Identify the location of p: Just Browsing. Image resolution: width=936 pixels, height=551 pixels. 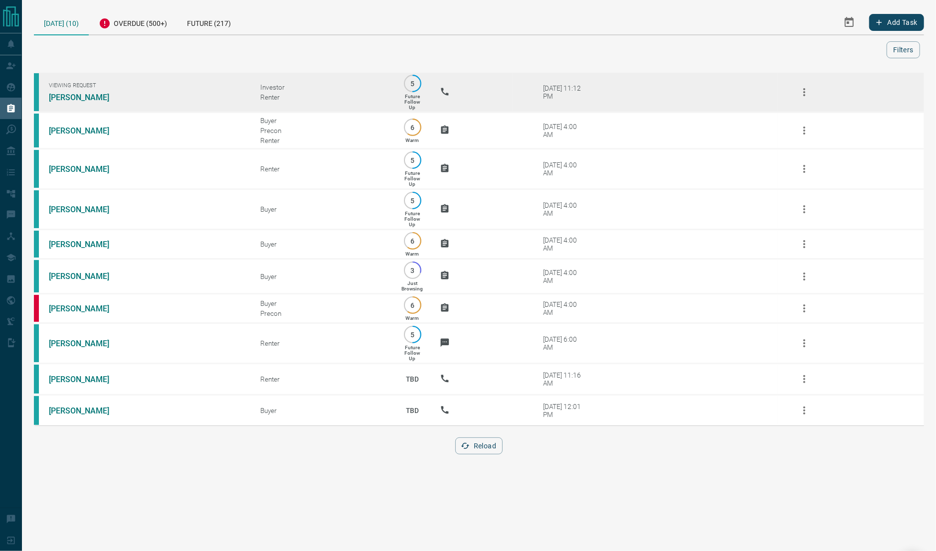
(412, 286).